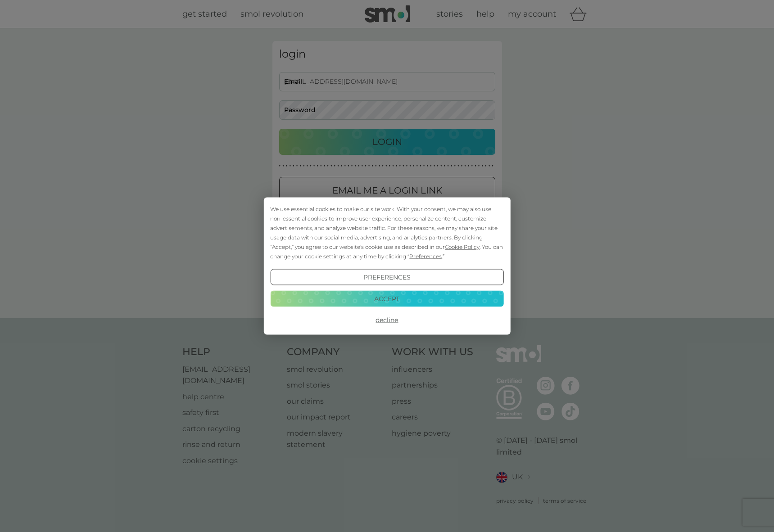 This screenshot has width=774, height=532. I want to click on button: Preferences, so click(387, 277).